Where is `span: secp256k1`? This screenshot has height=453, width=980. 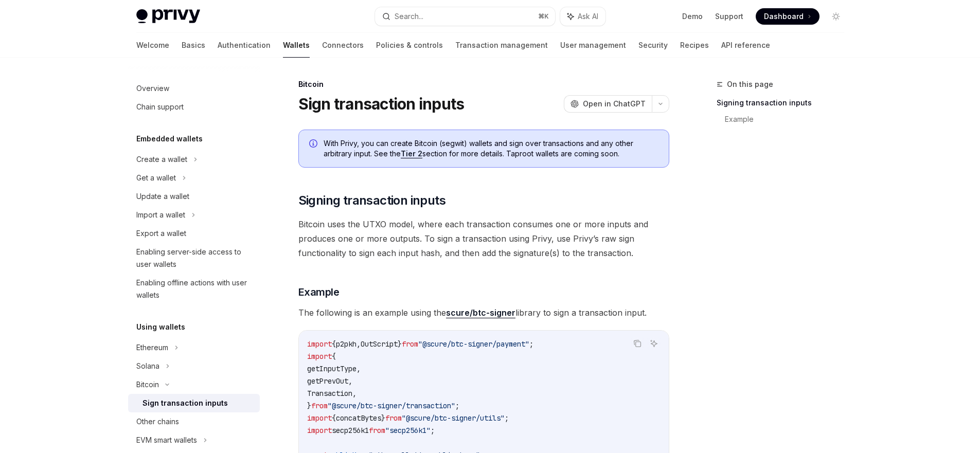 span: secp256k1 is located at coordinates (350, 430).